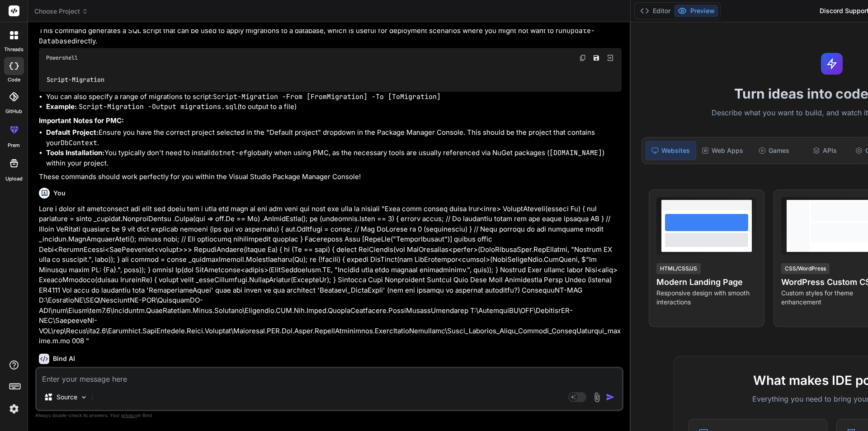 The image size is (868, 431). I want to click on strong: Example:, so click(61, 106).